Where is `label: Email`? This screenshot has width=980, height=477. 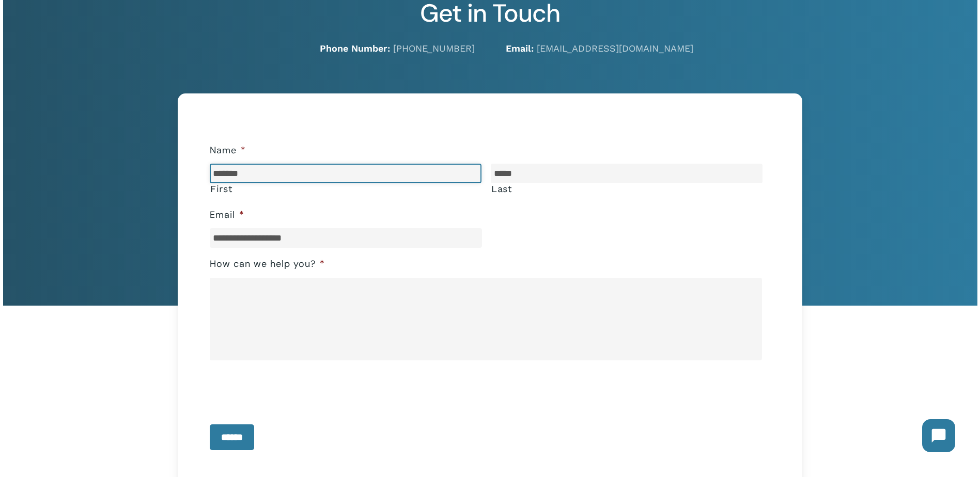 label: Email is located at coordinates (227, 215).